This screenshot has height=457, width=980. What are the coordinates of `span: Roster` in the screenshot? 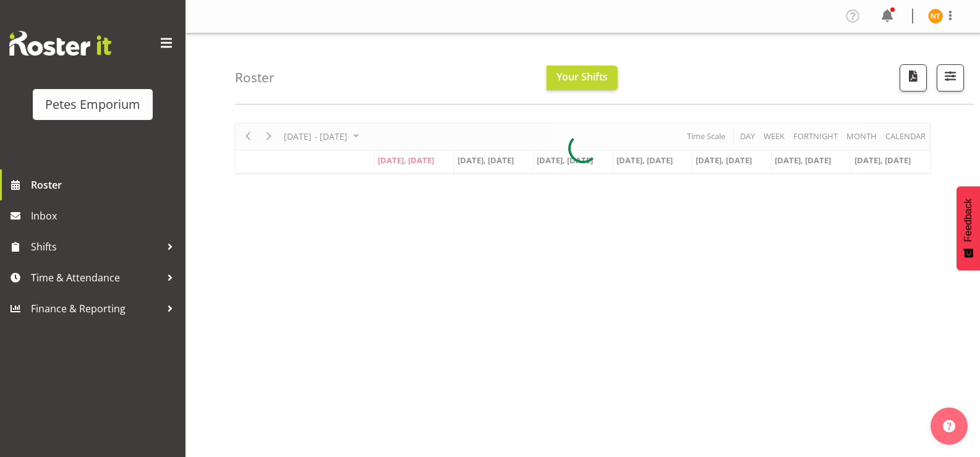 It's located at (105, 185).